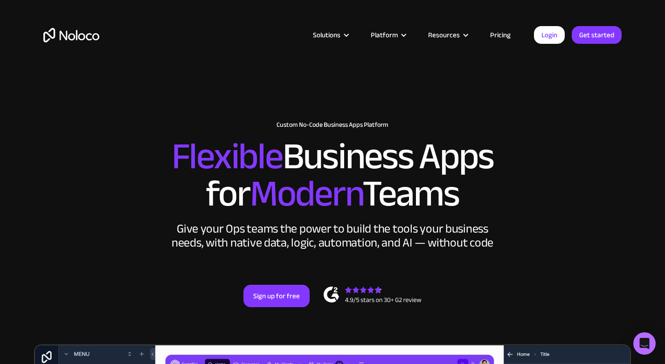 The image size is (665, 364). Describe the element at coordinates (227, 156) in the screenshot. I see `span: Flexible` at that location.